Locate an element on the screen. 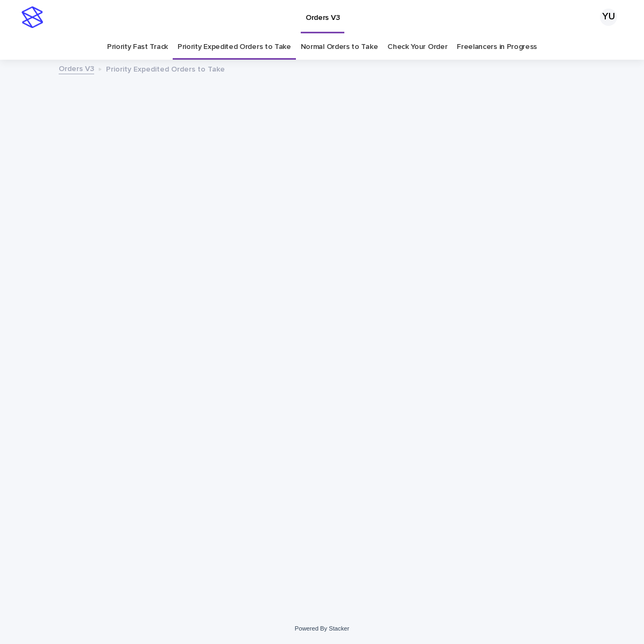 This screenshot has width=644, height=644. a: Powered By Stacker is located at coordinates (322, 629).